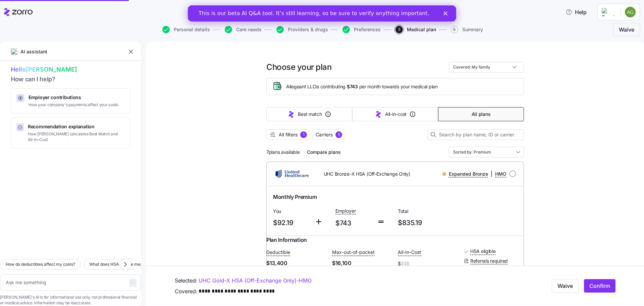 The image size is (644, 306). What do you see at coordinates (286, 240) in the screenshot?
I see `span: Plan Information` at bounding box center [286, 240].